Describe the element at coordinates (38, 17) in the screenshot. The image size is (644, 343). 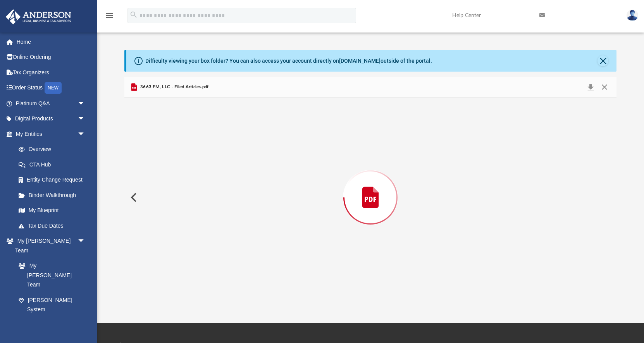
I see `img: Anderson Advisors Platinum Portal` at that location.